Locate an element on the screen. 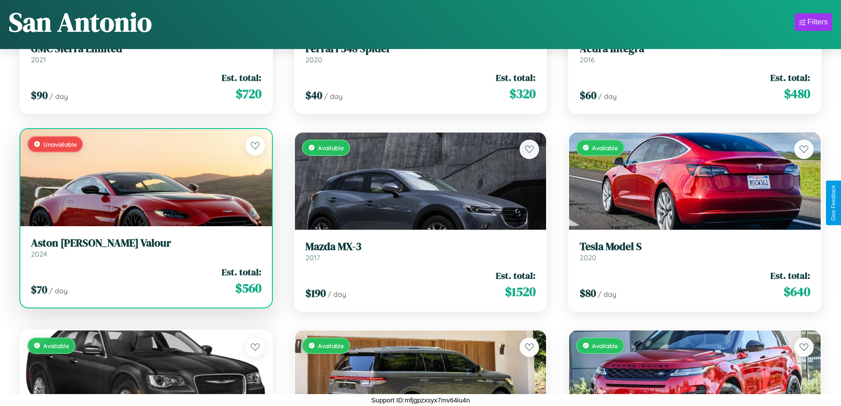 This screenshot has height=406, width=841. span: $ 40 is located at coordinates (314, 95).